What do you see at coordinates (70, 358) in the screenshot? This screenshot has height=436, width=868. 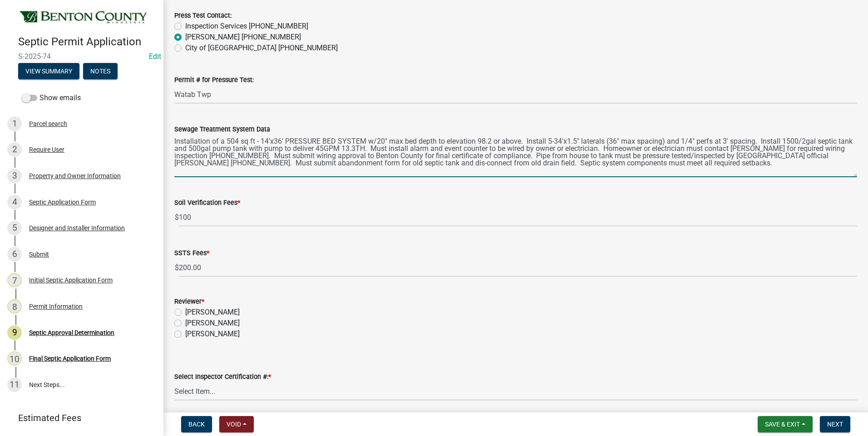 I see `div: Final Septic Application Form` at bounding box center [70, 358].